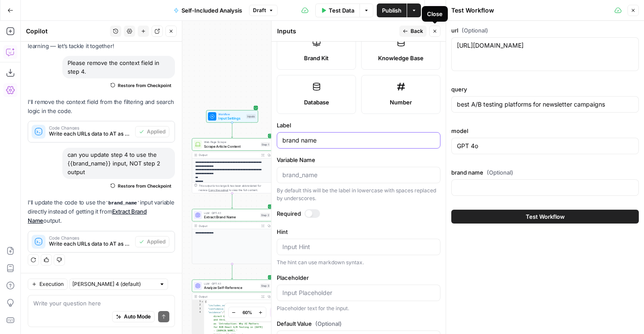 This screenshot has width=644, height=334. What do you see at coordinates (400, 102) in the screenshot?
I see `span: Number` at bounding box center [400, 102].